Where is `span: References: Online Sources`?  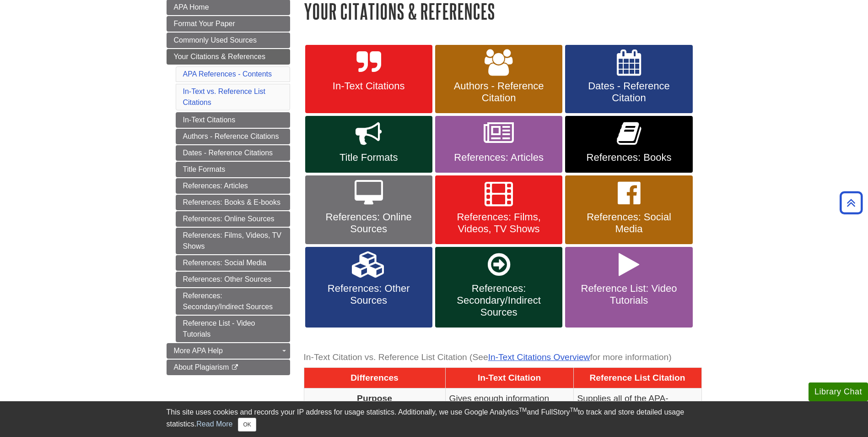 span: References: Online Sources is located at coordinates (369, 223).